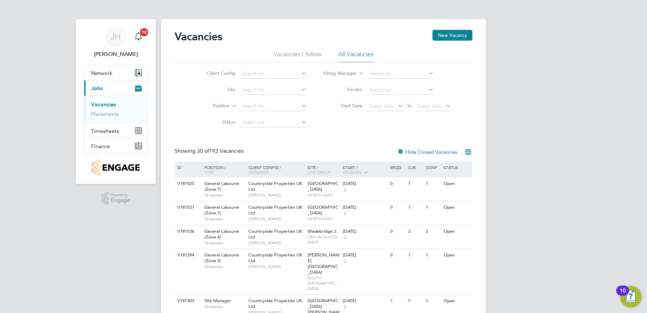 This screenshot has width=647, height=313. What do you see at coordinates (198, 37) in the screenshot?
I see `h2: Vacancies` at bounding box center [198, 37].